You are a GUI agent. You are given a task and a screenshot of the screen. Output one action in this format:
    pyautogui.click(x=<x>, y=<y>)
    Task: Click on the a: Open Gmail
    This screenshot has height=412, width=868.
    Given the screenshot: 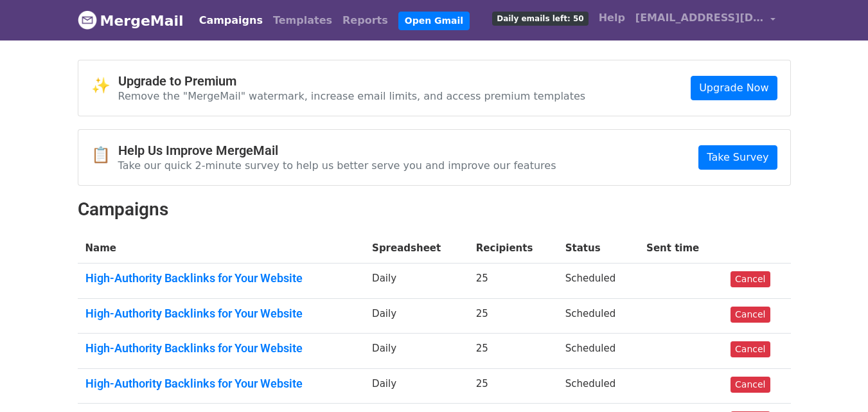 What is the action you would take?
    pyautogui.click(x=433, y=21)
    